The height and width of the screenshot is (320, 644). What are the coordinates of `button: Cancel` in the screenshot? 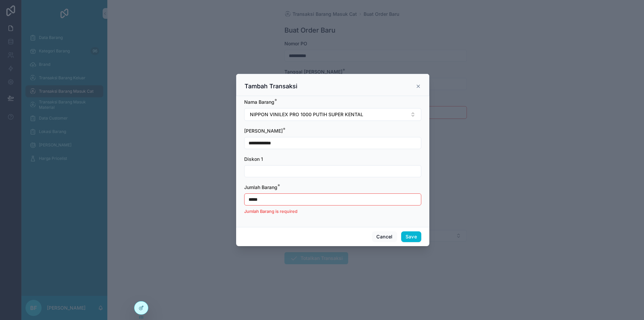 It's located at (384, 236).